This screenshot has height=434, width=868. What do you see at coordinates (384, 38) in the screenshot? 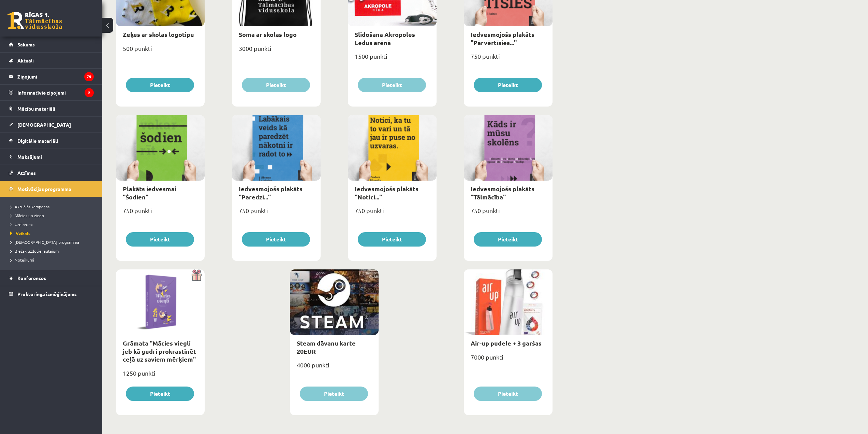
I see `a: Slidošana Akropoles Ledus arēnā` at bounding box center [384, 38].